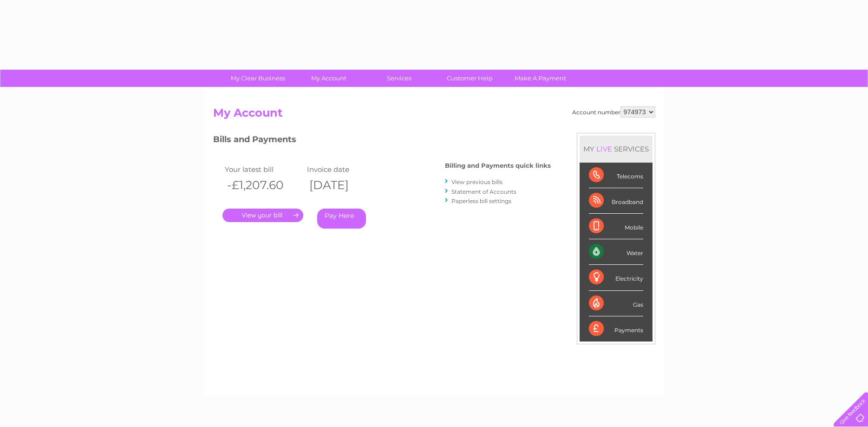  Describe the element at coordinates (617, 149) in the screenshot. I see `div: MY SERVICES` at that location.